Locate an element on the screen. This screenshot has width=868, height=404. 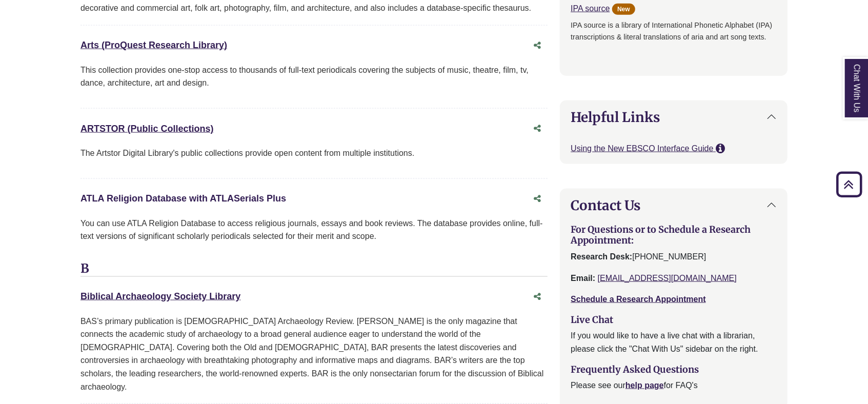
button: Contact Us is located at coordinates (673, 205).